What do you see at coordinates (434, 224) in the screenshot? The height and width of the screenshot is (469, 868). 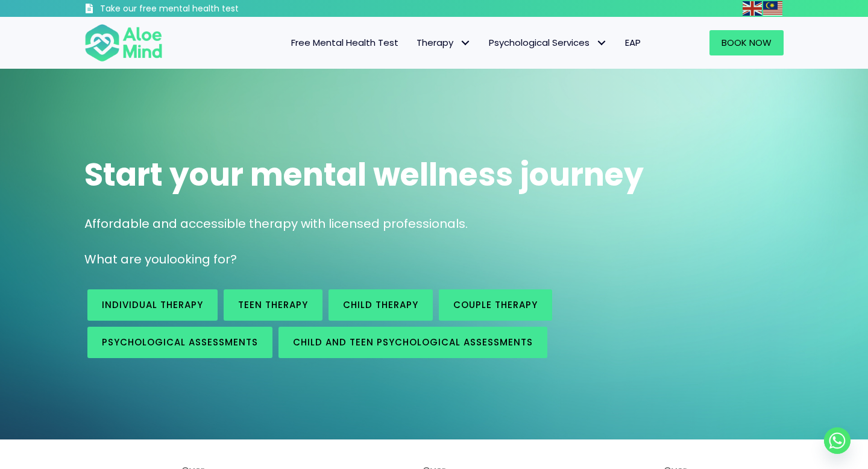 I see `p: Affordable and accessible therapy with licensed professionals.` at bounding box center [434, 224].